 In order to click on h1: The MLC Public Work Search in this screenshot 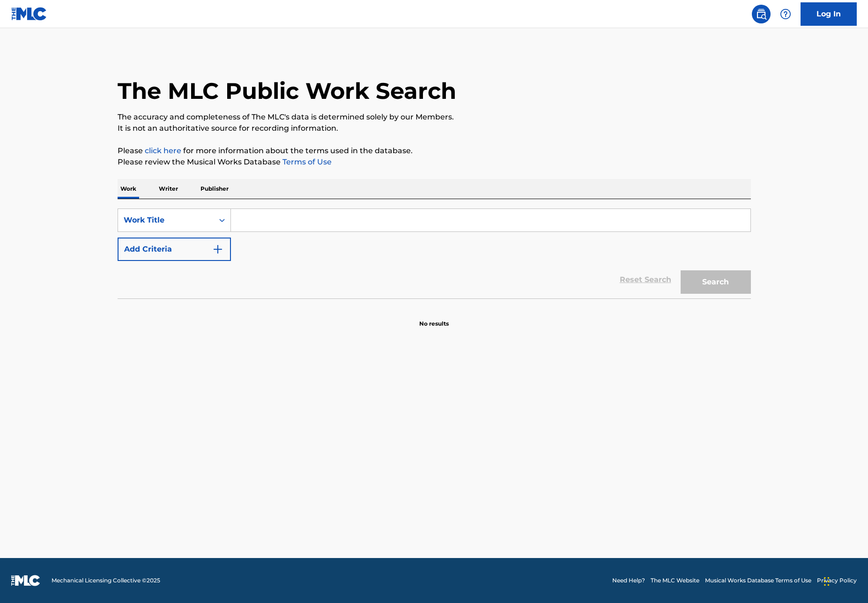, I will do `click(287, 91)`.